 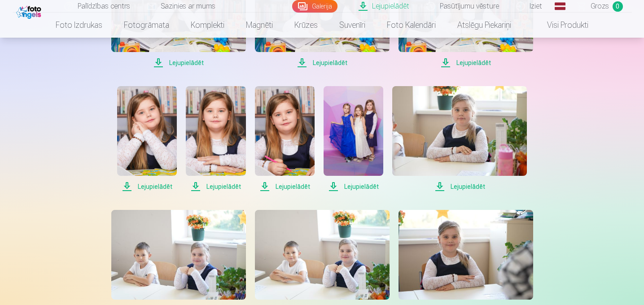 What do you see at coordinates (207, 25) in the screenshot?
I see `a: Komplekti` at bounding box center [207, 25].